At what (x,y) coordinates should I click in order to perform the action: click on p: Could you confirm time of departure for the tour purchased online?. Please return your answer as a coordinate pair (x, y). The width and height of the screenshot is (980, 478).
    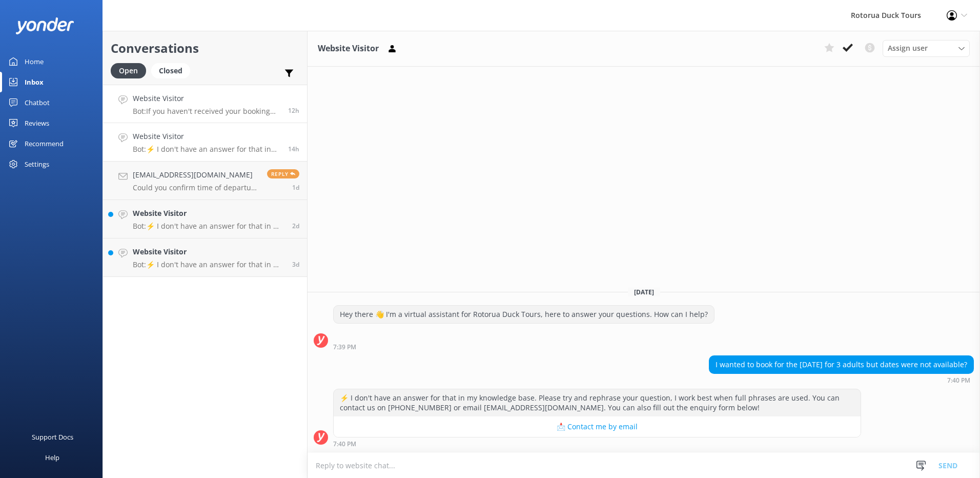
    Looking at the image, I should click on (196, 188).